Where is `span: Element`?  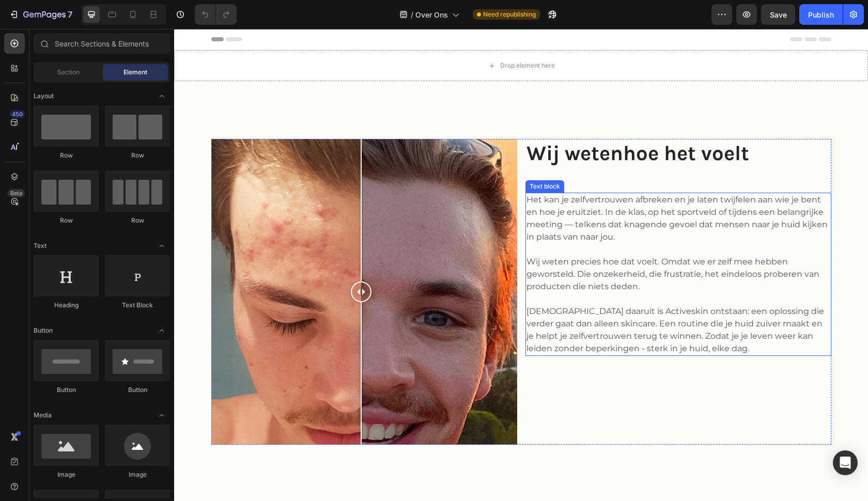 span: Element is located at coordinates (136, 72).